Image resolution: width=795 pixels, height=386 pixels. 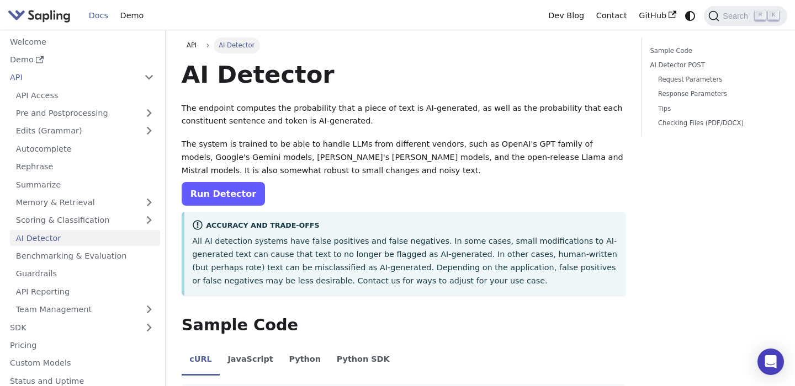 What do you see at coordinates (773, 15) in the screenshot?
I see `kbd: K` at bounding box center [773, 15].